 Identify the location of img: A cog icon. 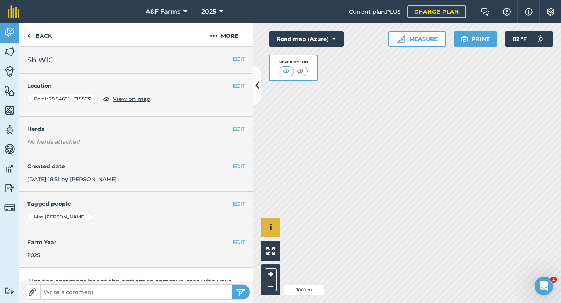
(551, 12).